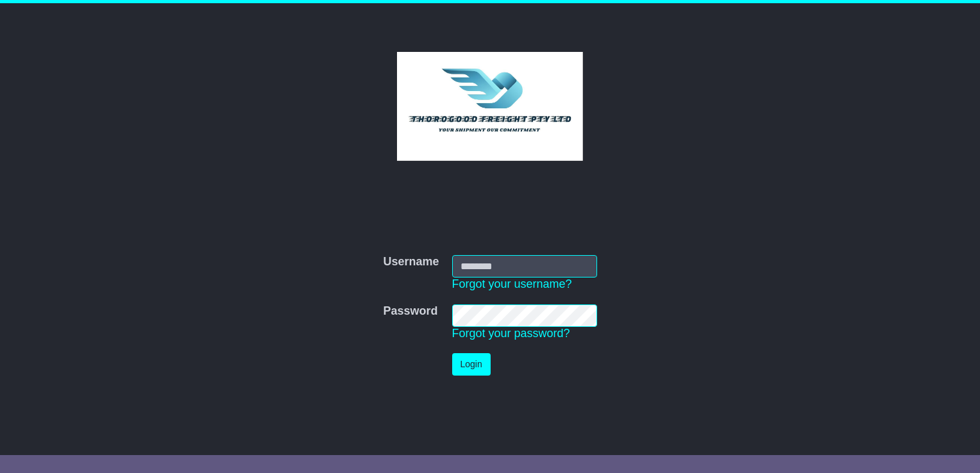 The width and height of the screenshot is (980, 473). Describe the element at coordinates (511, 334) in the screenshot. I see `a: Forgot your password?` at that location.